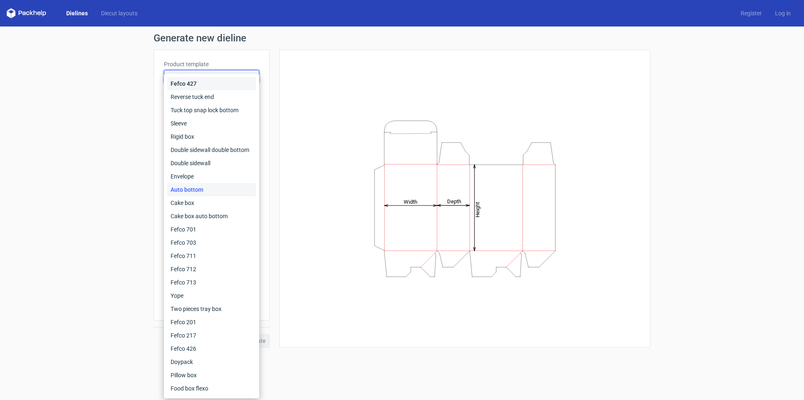  I want to click on tspan: Width, so click(410, 201).